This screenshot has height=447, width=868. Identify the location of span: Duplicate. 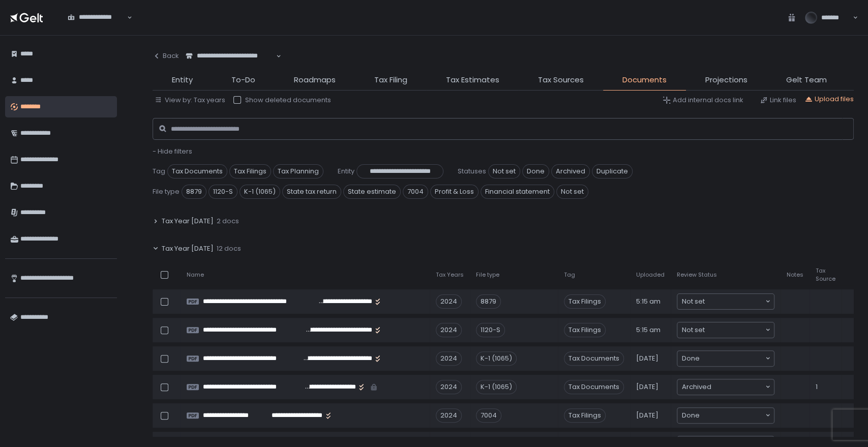
(612, 171).